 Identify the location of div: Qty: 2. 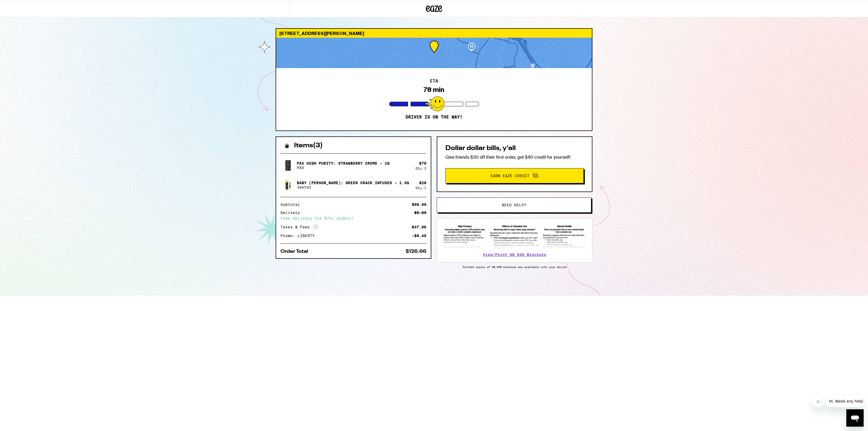
(421, 168).